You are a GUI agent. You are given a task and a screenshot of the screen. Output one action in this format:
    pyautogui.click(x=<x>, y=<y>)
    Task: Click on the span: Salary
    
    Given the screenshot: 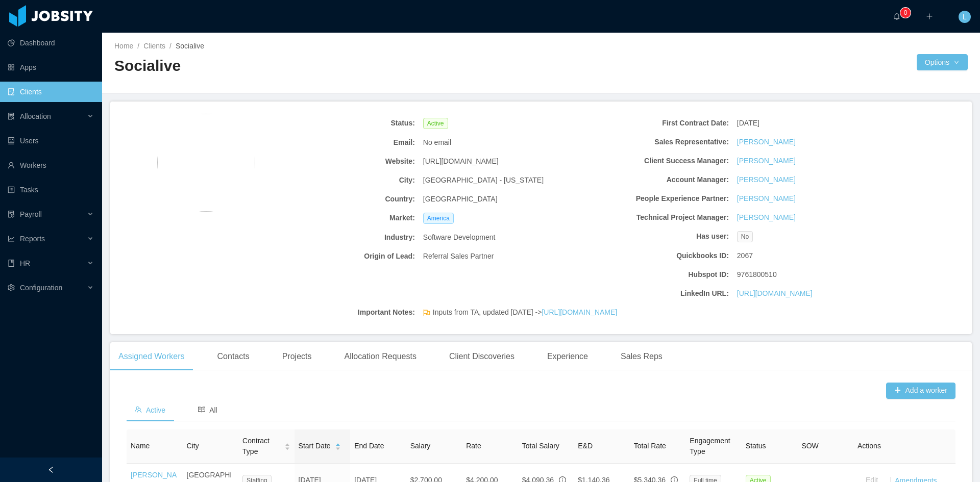 What is the action you would take?
    pyautogui.click(x=421, y=446)
    